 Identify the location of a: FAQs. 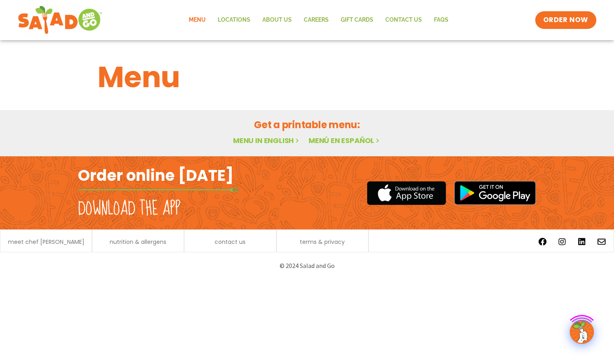
(441, 20).